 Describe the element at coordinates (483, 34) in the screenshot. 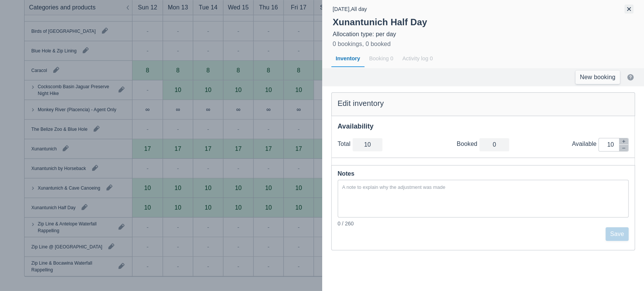

I see `div: Allocation type: per day` at that location.